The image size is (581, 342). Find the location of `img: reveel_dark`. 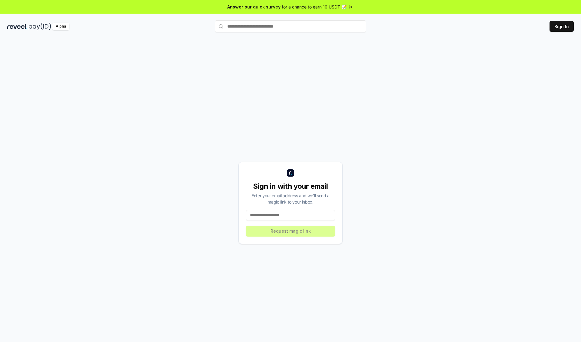

img: reveel_dark is located at coordinates (17, 26).